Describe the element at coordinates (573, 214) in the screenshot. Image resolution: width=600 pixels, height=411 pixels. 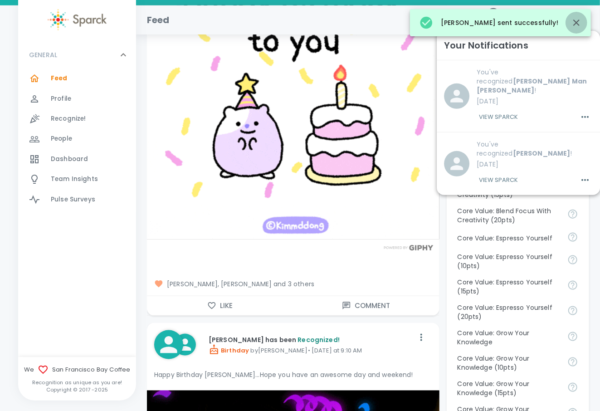
I see `svg: Achieve goals today and innovate for tomorrow` at that location.